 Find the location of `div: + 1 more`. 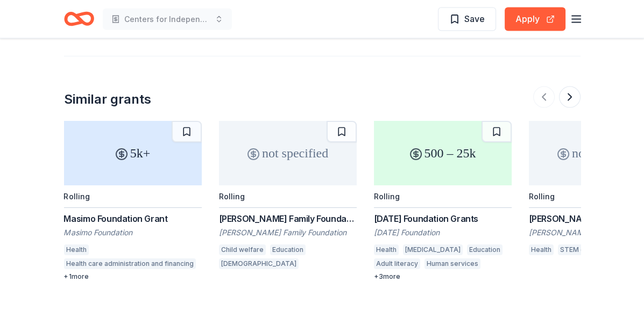

div: + 1 more is located at coordinates (133, 277).